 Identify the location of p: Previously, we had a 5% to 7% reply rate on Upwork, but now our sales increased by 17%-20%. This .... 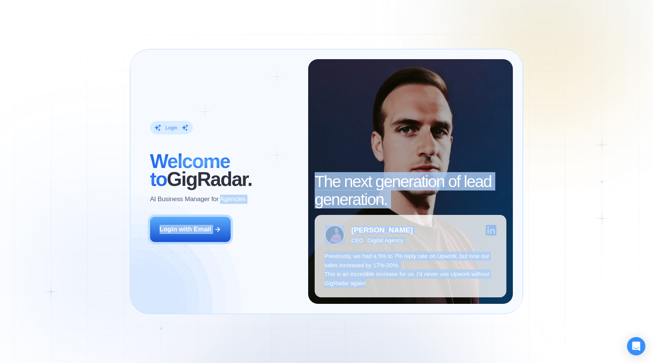
(410, 270).